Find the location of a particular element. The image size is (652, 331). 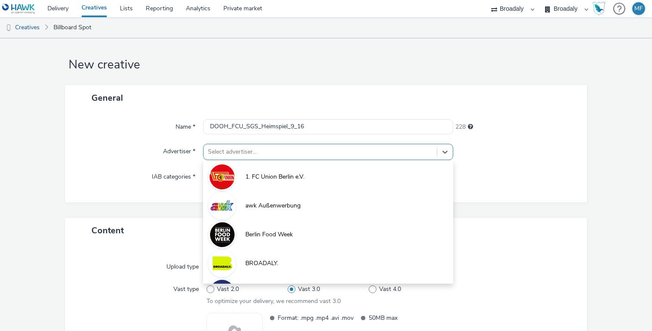

img: dooh is located at coordinates (9, 28).